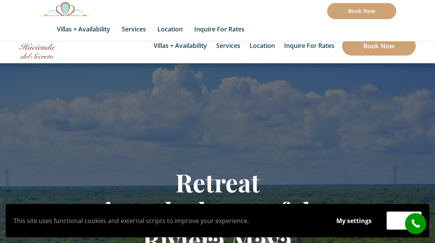  I want to click on button: My settings, so click(354, 221).